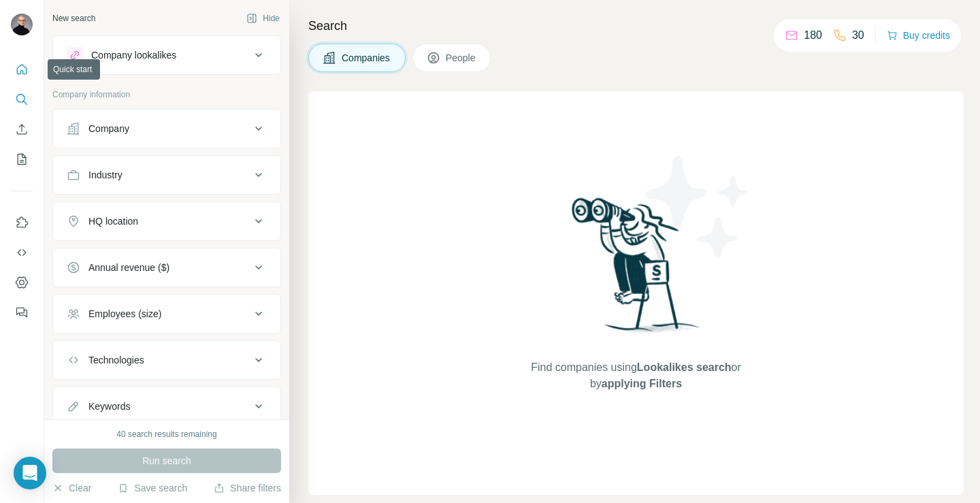 The width and height of the screenshot is (980, 503). I want to click on div: HQ location, so click(113, 221).